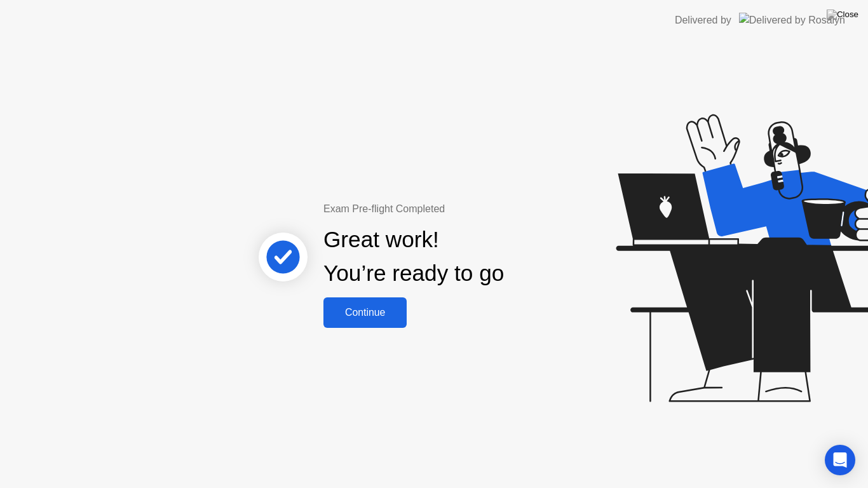 The width and height of the screenshot is (868, 488). What do you see at coordinates (364, 313) in the screenshot?
I see `div: Continue` at bounding box center [364, 313].